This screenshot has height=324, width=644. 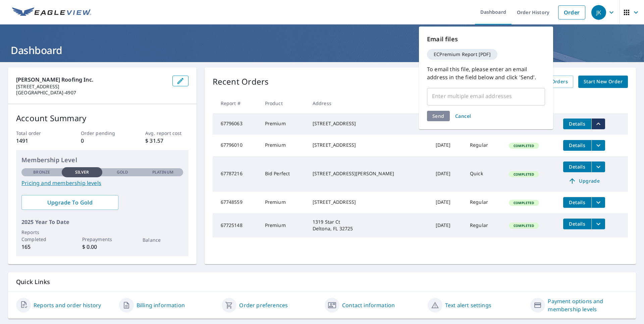 I want to click on a: Payment options and membership levels, so click(x=587, y=305).